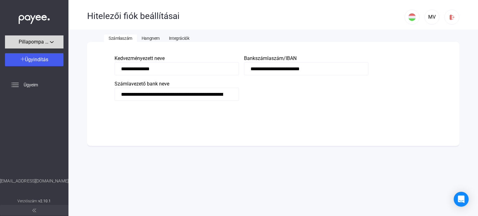  I want to click on button: Pillapompa Kft., so click(34, 42).